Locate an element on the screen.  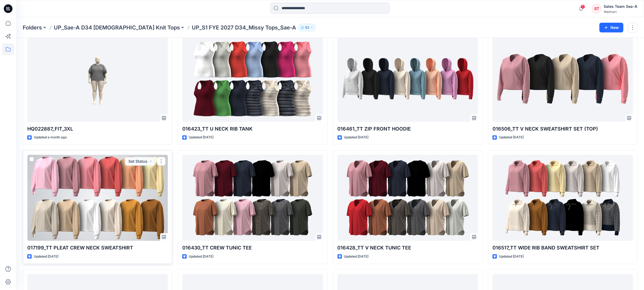
p: 017199_TT PLEAT CREW NECK SWEATSHIRT is located at coordinates (97, 248).